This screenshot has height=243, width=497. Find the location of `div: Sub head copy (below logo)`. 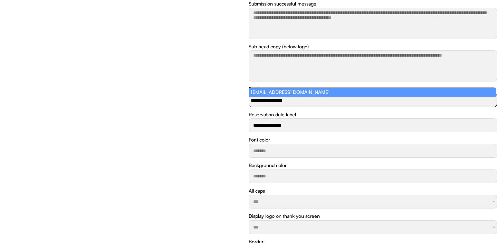

div: Sub head copy (below logo) is located at coordinates (279, 47).